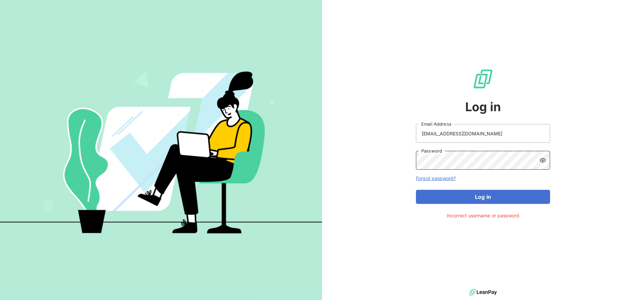  Describe the element at coordinates (436, 178) in the screenshot. I see `a: Forgot password?` at that location.